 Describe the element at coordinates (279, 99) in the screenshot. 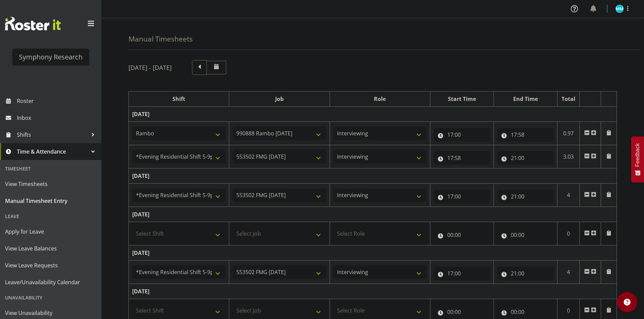

I see `div: Job` at that location.